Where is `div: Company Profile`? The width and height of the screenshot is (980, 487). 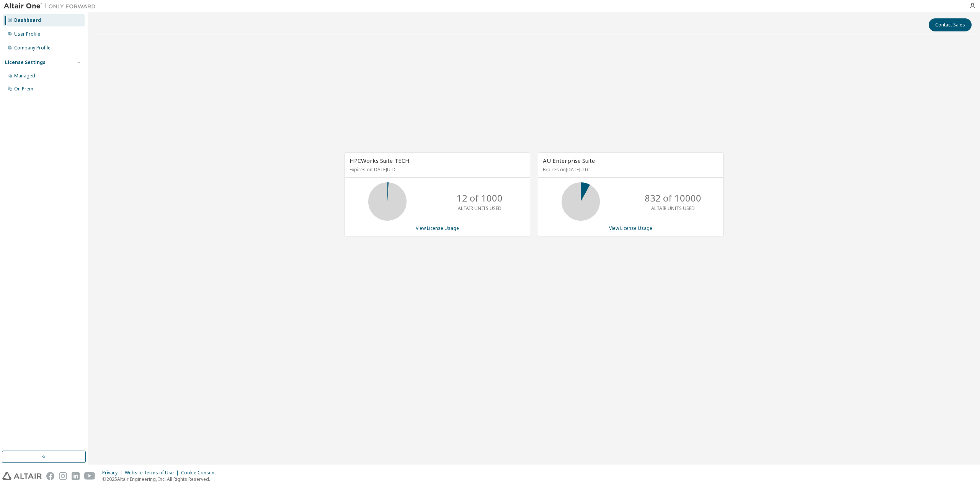 div: Company Profile is located at coordinates (32, 48).